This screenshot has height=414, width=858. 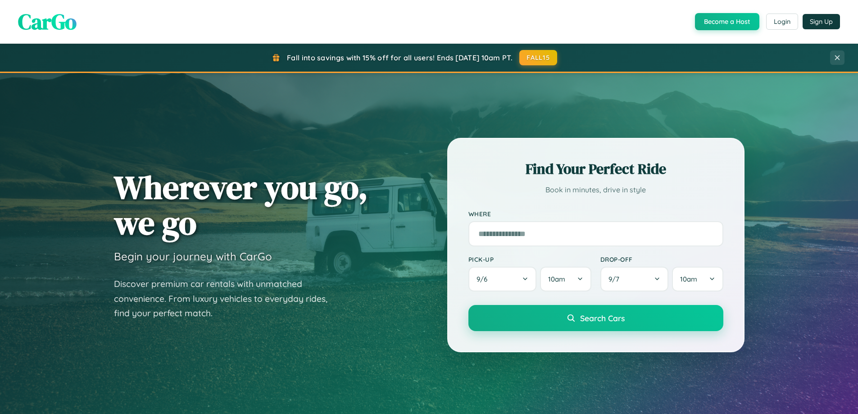 What do you see at coordinates (782, 22) in the screenshot?
I see `button: Login` at bounding box center [782, 22].